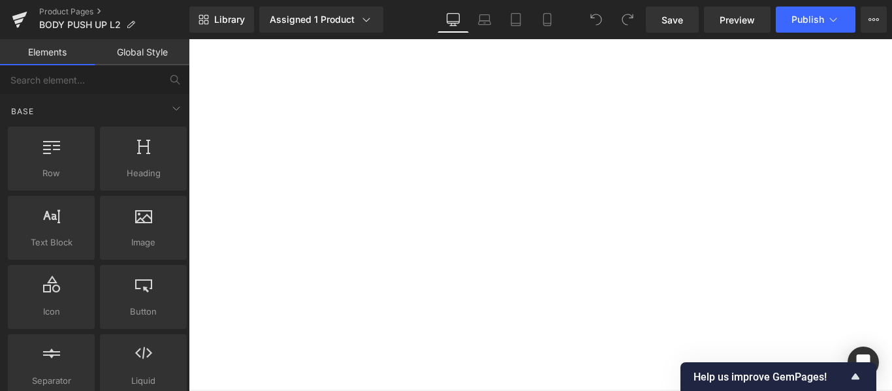  I want to click on span: Publish, so click(808, 20).